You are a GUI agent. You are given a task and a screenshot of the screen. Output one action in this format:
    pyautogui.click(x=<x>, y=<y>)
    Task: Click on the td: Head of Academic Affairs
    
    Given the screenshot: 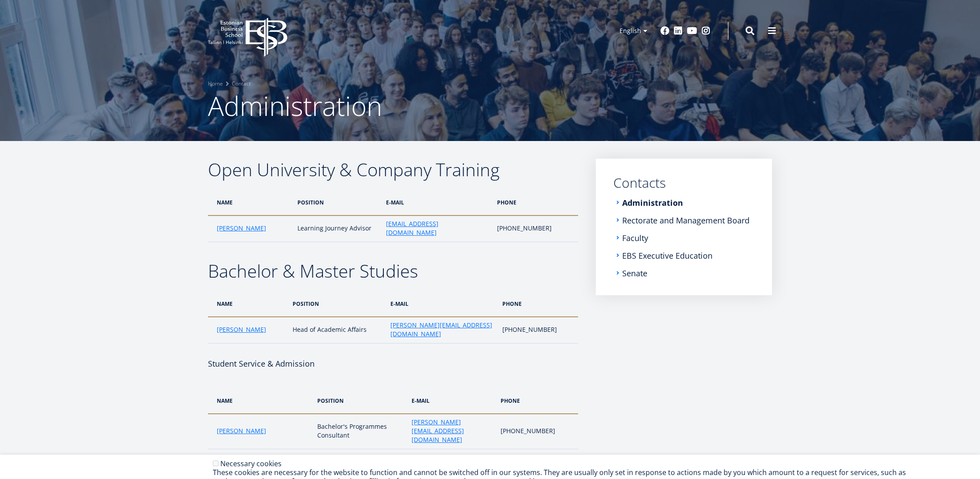 What is the action you would take?
    pyautogui.click(x=337, y=330)
    